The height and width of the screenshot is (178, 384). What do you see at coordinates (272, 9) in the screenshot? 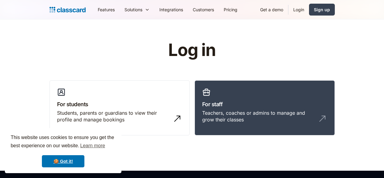
I see `a: Get a demo` at bounding box center [272, 9].